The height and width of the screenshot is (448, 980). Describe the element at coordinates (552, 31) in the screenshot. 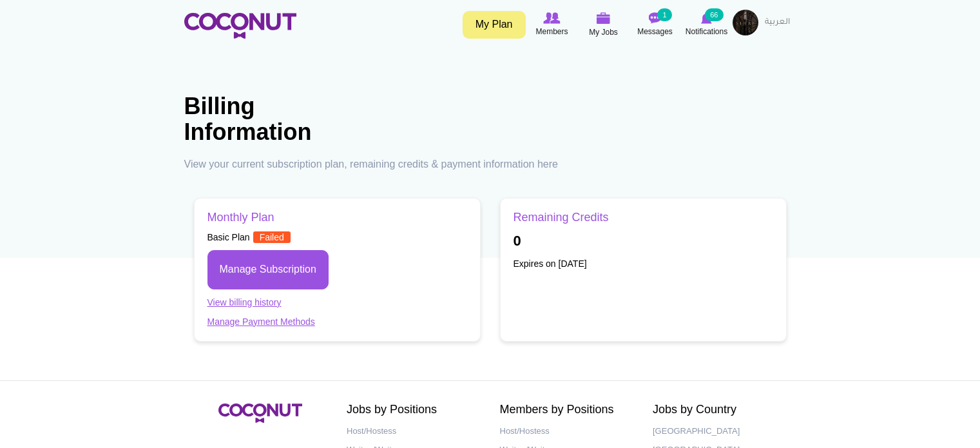

I see `span: Members` at that location.